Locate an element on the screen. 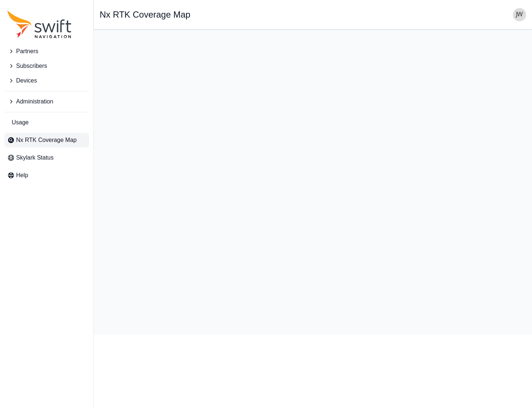 The height and width of the screenshot is (409, 532). button: Administration is located at coordinates (46, 101).